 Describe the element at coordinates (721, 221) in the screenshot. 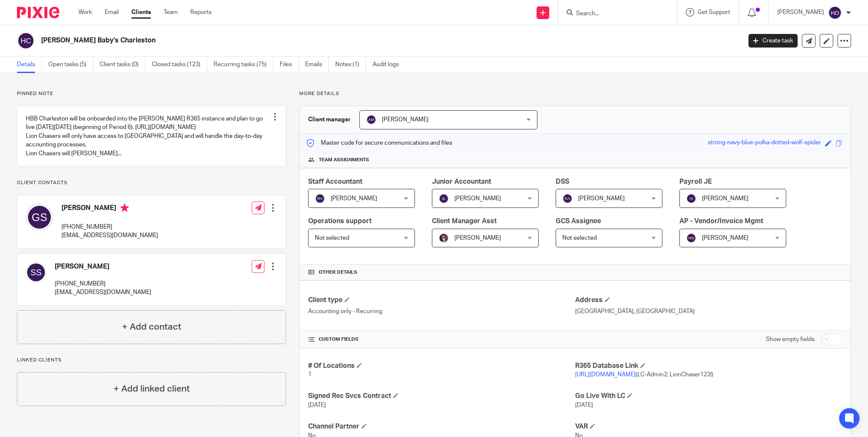

I see `span: AP - Vendor/Invoice Mgmt` at that location.